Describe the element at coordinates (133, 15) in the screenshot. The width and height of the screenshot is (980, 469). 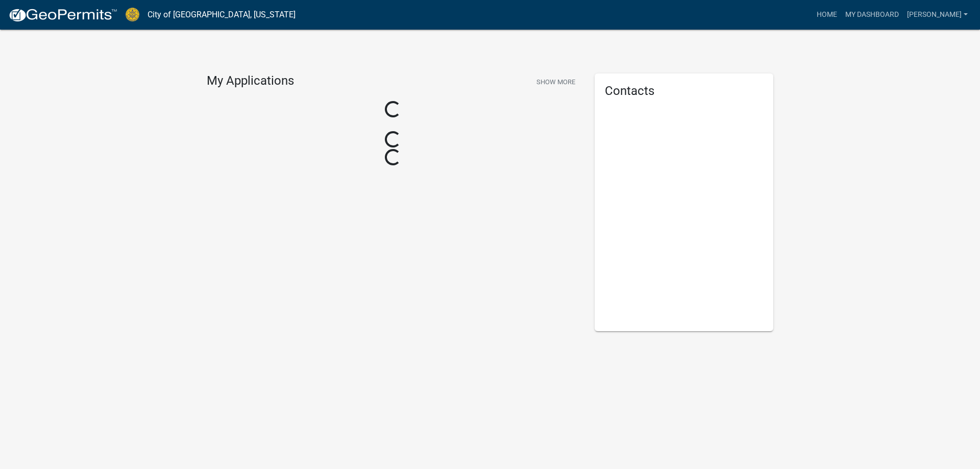
I see `img: City of Jeffersonville, Indiana` at that location.